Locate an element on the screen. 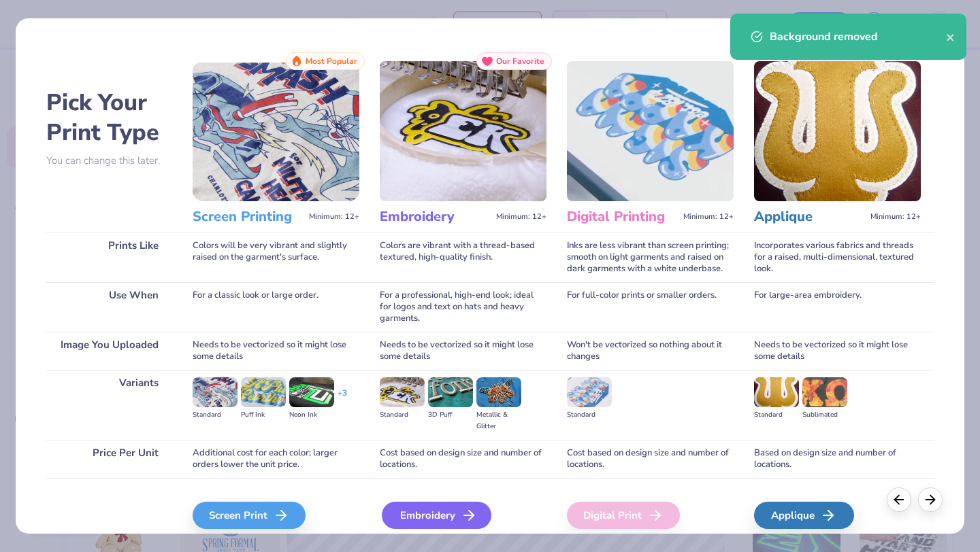 The image size is (980, 552). h3: Screen Printing is located at coordinates (247, 217).